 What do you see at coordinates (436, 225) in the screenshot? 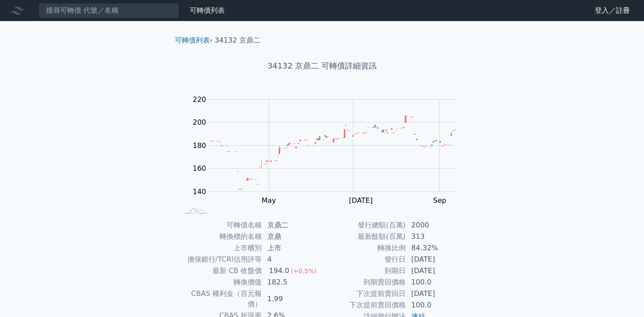
I see `td: 2000` at bounding box center [436, 225].